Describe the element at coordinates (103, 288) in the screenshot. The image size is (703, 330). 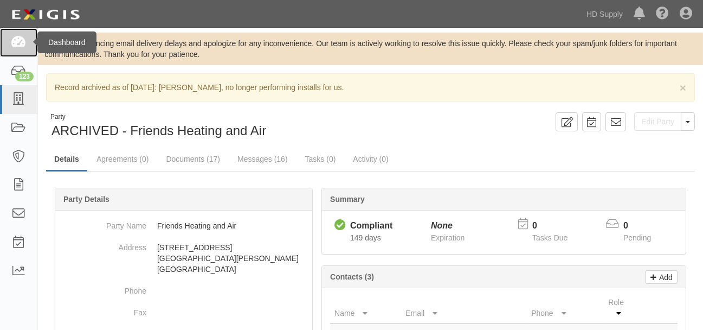
I see `dt: Phone` at that location.